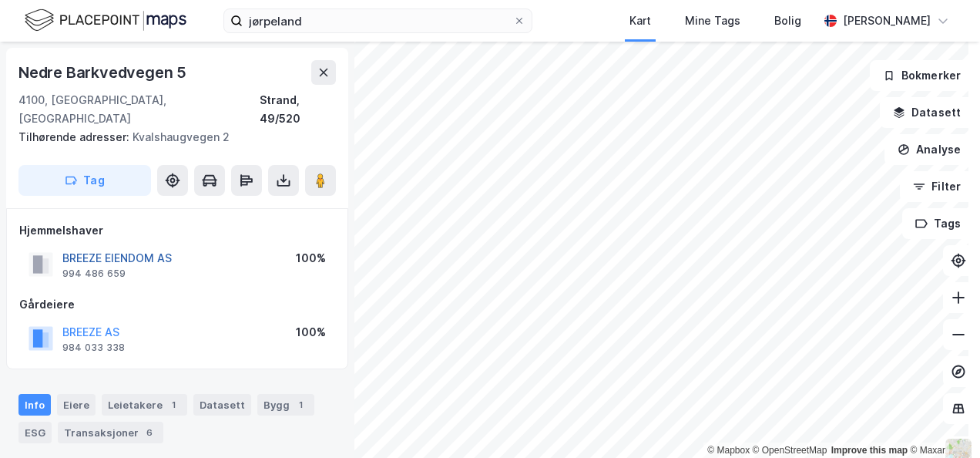 The width and height of the screenshot is (980, 458). Describe the element at coordinates (937, 186) in the screenshot. I see `button: Filter` at that location.